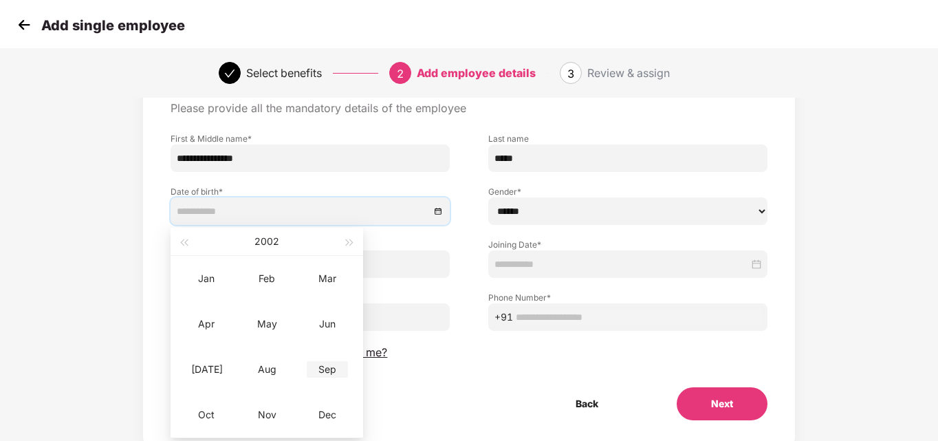 This screenshot has width=938, height=441. Describe the element at coordinates (587, 404) in the screenshot. I see `button: Back` at that location.